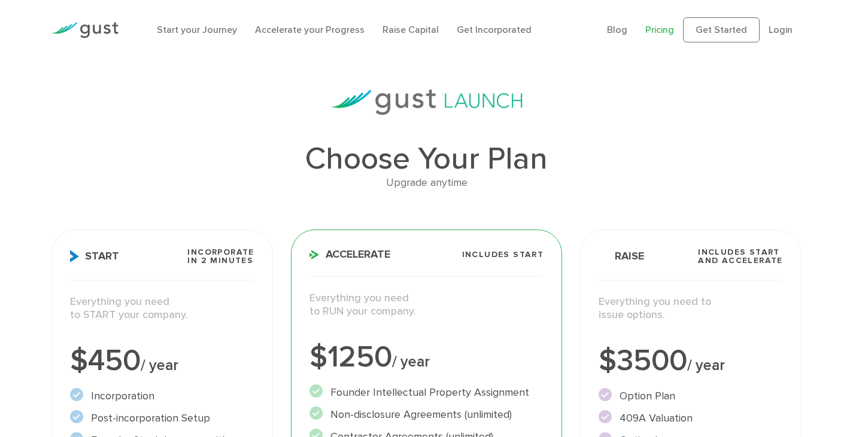 The height and width of the screenshot is (437, 853). Describe the element at coordinates (780, 29) in the screenshot. I see `a: Login` at that location.